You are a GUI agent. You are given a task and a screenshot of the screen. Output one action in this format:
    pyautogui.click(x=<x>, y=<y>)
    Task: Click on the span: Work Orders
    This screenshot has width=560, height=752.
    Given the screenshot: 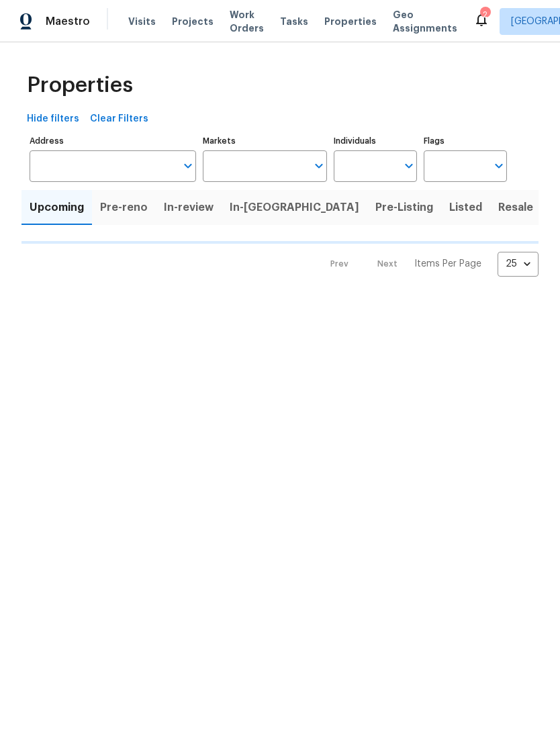 What is the action you would take?
    pyautogui.click(x=246, y=22)
    